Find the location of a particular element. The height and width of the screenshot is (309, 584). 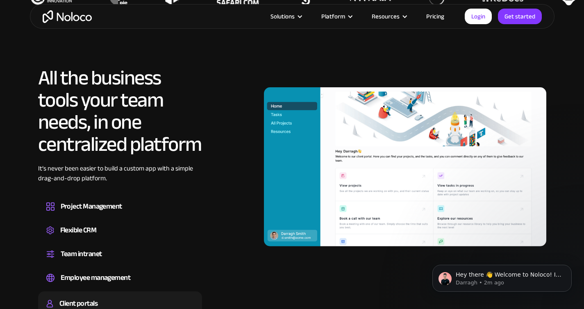

div: Project Management is located at coordinates (91, 206).